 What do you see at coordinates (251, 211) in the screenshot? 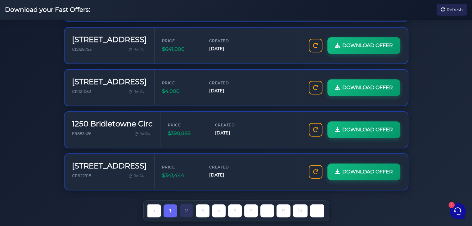
I see `a: 6` at bounding box center [251, 211].